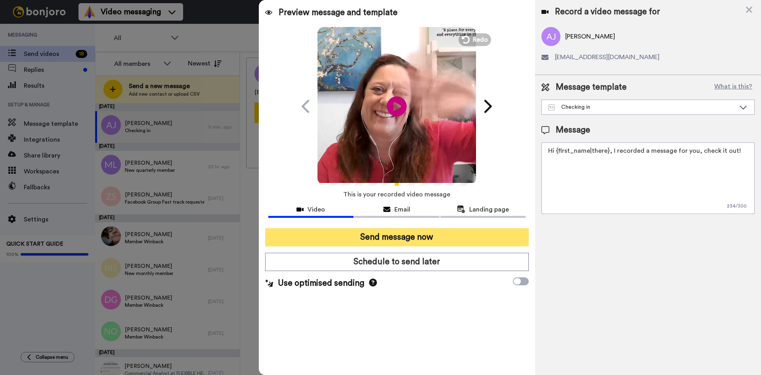  What do you see at coordinates (642, 107) in the screenshot?
I see `div: Checking in` at bounding box center [642, 107].